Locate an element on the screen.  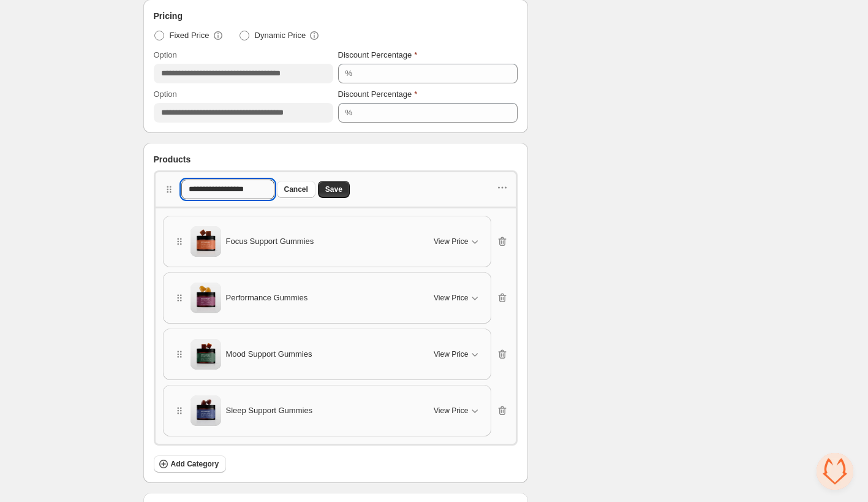
span: Cancel is located at coordinates (296, 189).